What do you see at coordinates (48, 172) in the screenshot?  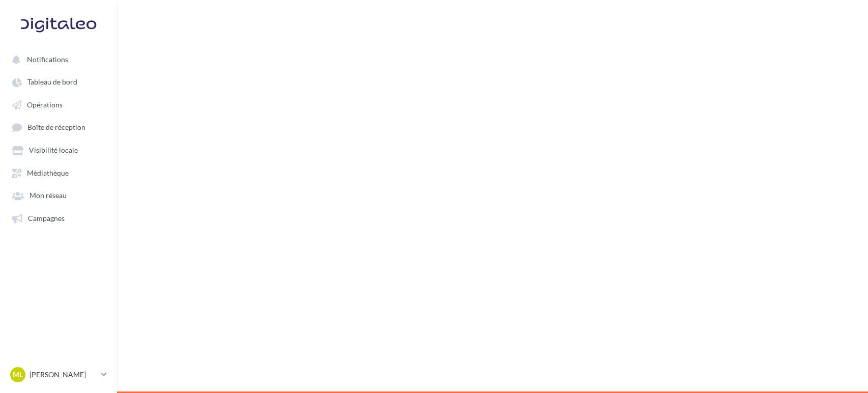 I see `span: Médiathèque` at bounding box center [48, 172].